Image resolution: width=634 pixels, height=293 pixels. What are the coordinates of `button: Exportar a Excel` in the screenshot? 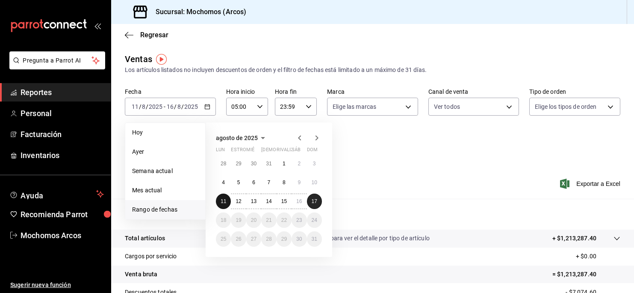 It's located at (591, 184).